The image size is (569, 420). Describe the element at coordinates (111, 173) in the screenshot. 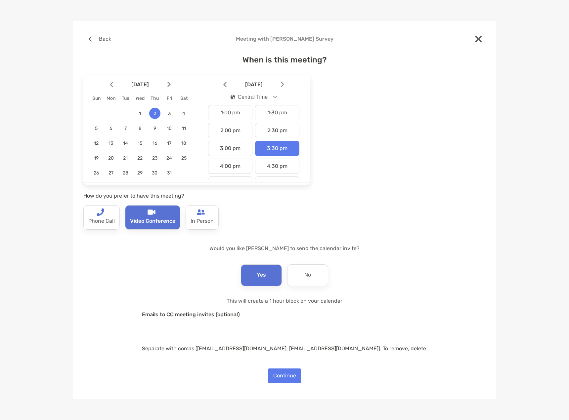

I see `span: 27` at that location.